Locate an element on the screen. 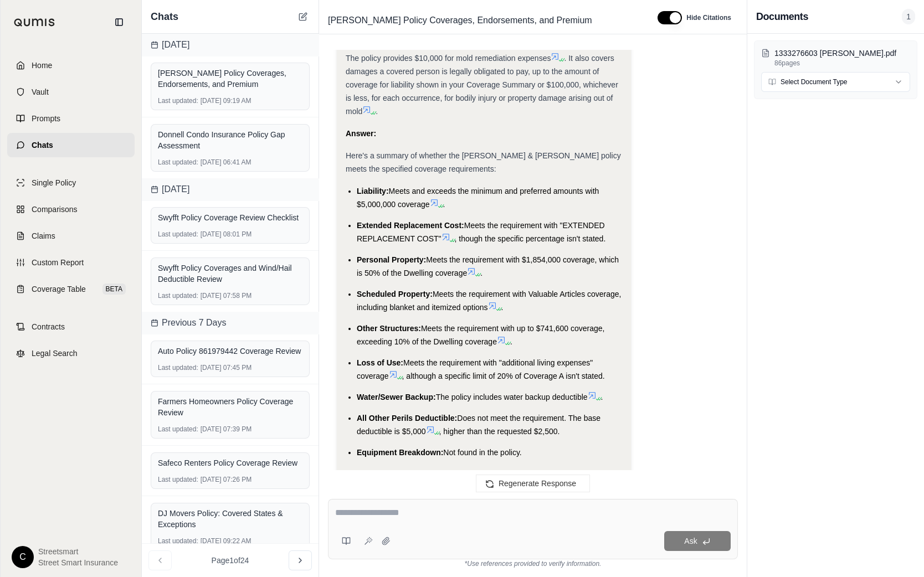 This screenshot has height=577, width=924. span: Single Policy is located at coordinates (54, 182).